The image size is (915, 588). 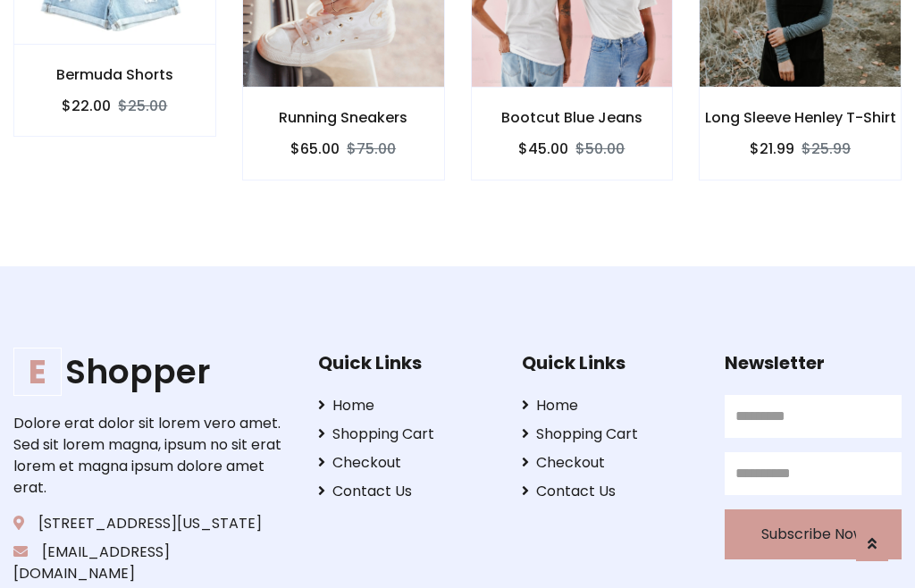 What do you see at coordinates (772, 148) in the screenshot?
I see `h6: $21.99` at bounding box center [772, 148].